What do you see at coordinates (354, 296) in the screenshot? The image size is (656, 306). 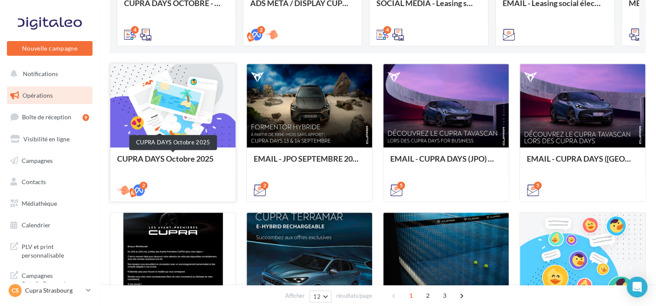 I see `span: résultats/page` at bounding box center [354, 296].